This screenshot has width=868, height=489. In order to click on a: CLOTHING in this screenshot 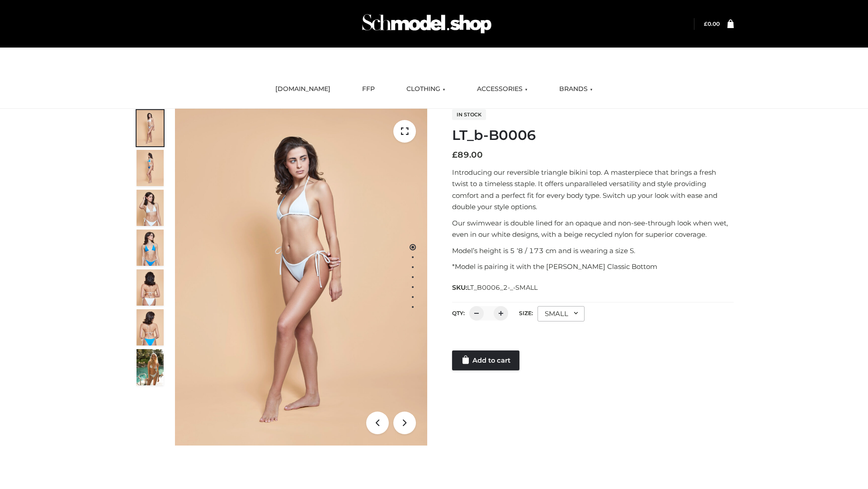, I will do `click(426, 89)`.